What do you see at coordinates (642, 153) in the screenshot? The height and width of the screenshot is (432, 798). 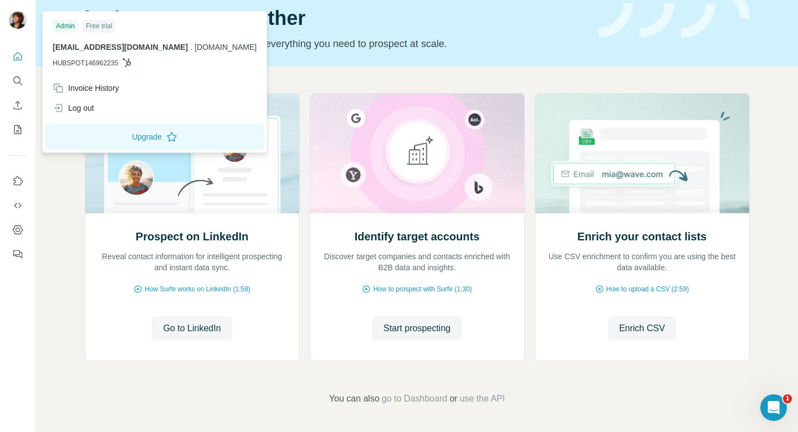 I see `img: Enrich your contact lists` at bounding box center [642, 153].